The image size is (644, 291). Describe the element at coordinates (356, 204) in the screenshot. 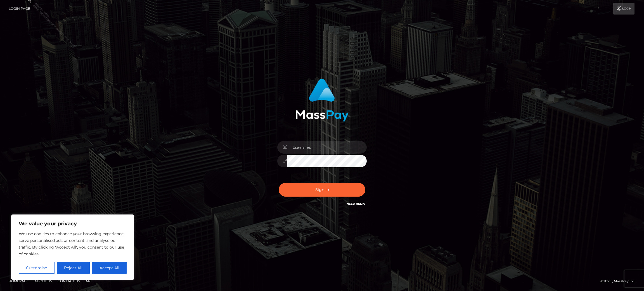

I see `a: Need Help?` at that location.